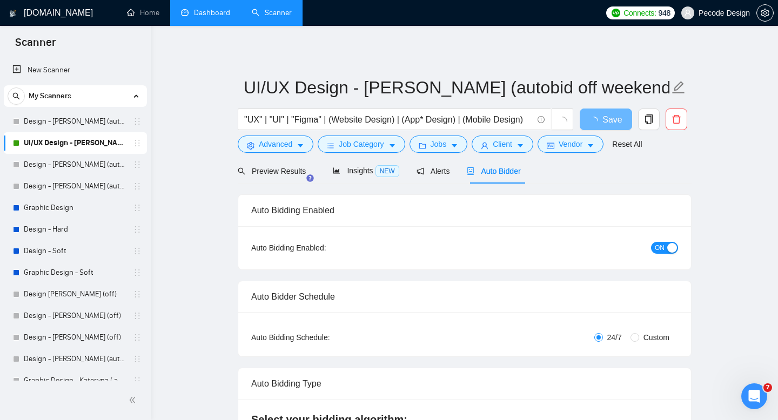  Describe the element at coordinates (765, 13) in the screenshot. I see `button: setting` at that location.